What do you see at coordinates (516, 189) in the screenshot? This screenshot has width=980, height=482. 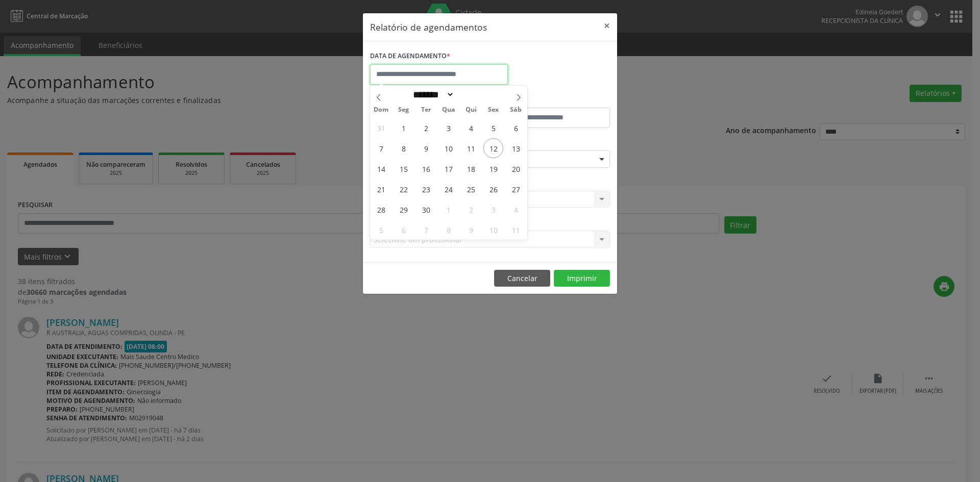 I see `span: Setembro 27, 2025` at bounding box center [516, 189].